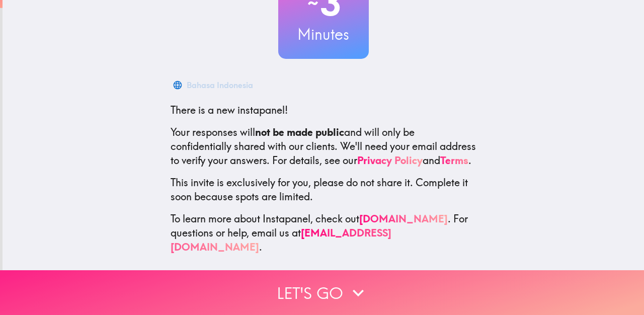  What do you see at coordinates (390, 160) in the screenshot?
I see `a: Privacy Policy` at bounding box center [390, 160].